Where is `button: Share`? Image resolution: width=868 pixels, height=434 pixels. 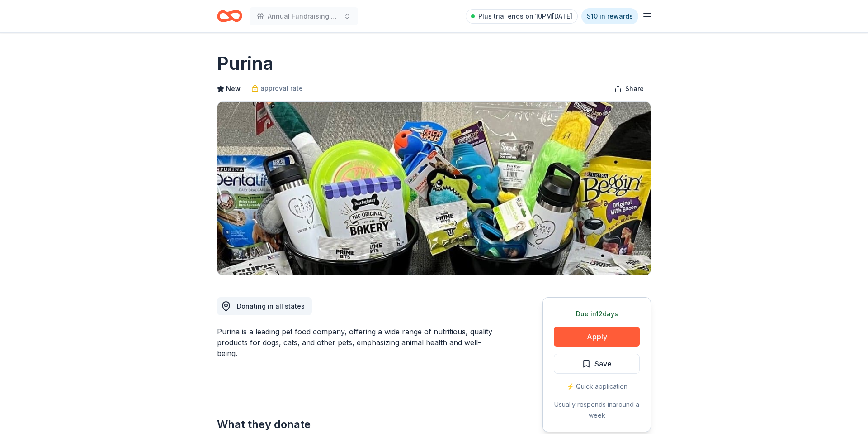 button: Share is located at coordinates (629, 89).